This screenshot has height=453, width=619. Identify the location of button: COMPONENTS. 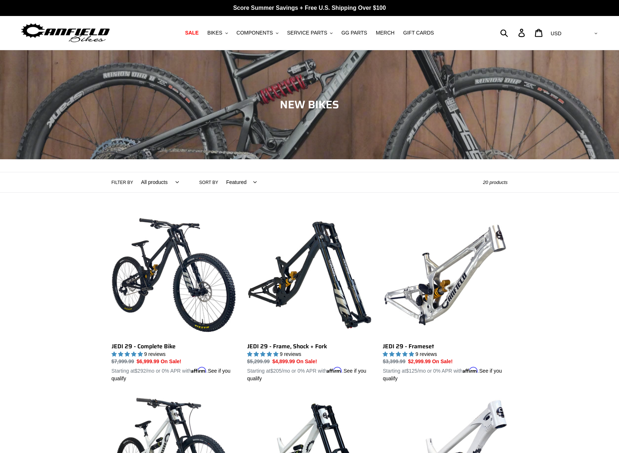
(258, 33).